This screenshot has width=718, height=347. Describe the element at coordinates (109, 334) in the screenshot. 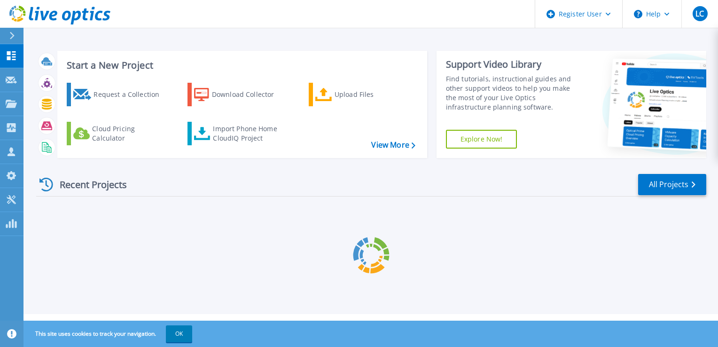

I see `span: This site uses cookies to track your navigation.` at that location.